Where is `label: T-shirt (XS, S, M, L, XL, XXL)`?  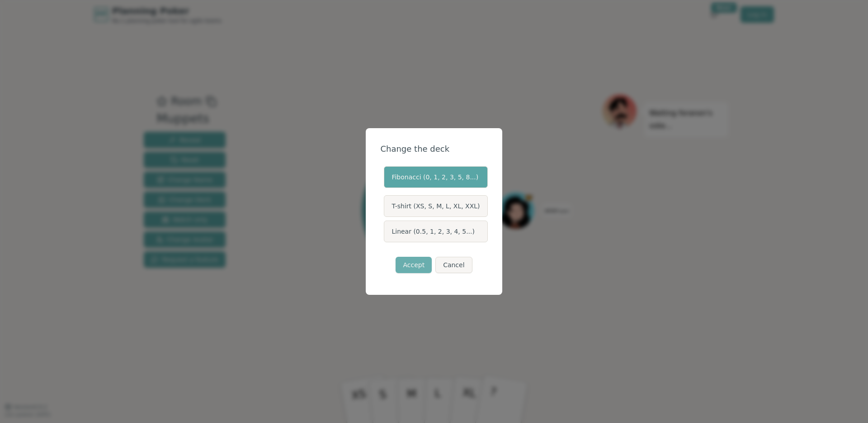
label: T-shirt (XS, S, M, L, XL, XXL) is located at coordinates (436, 206).